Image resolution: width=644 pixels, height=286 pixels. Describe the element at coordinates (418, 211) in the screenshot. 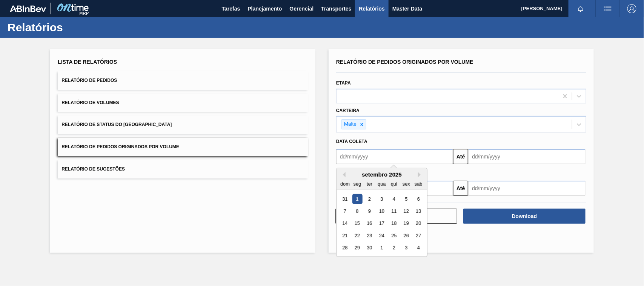

I see `div: Choose sábado, 13 de setembro de 2025` at that location.